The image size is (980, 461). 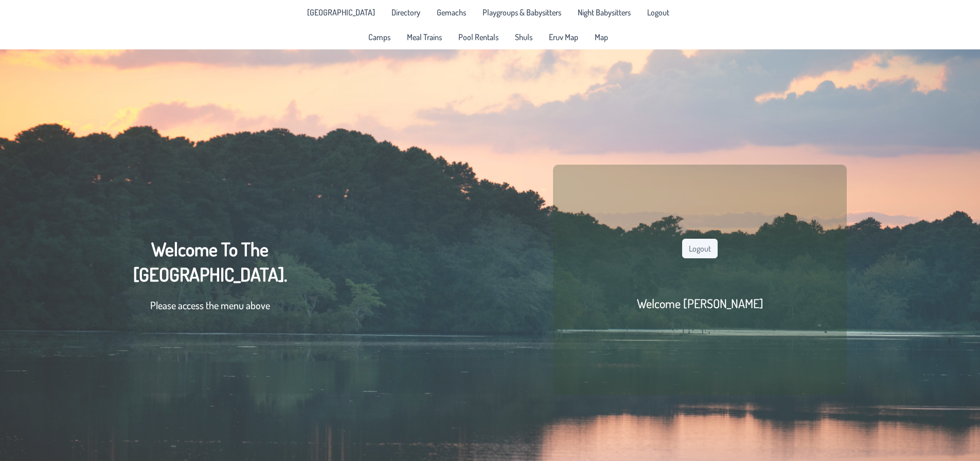 What do you see at coordinates (604, 13) in the screenshot?
I see `li: Night Babysitters` at bounding box center [604, 13].